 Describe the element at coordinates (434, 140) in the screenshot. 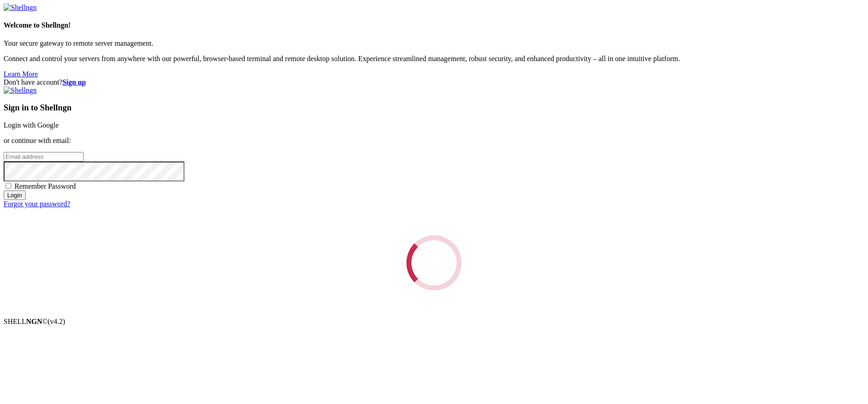

I see `p: or continue with email:` at that location.